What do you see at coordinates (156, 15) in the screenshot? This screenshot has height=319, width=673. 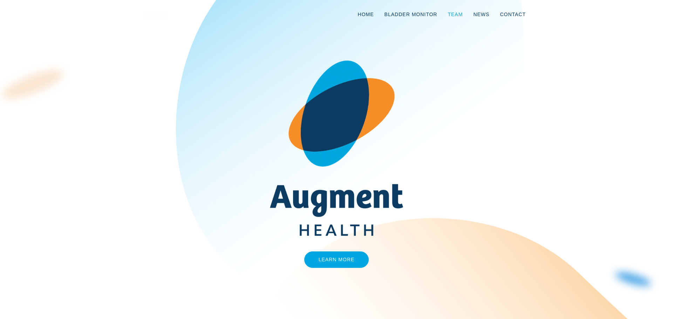 I see `img: logo` at bounding box center [156, 15].